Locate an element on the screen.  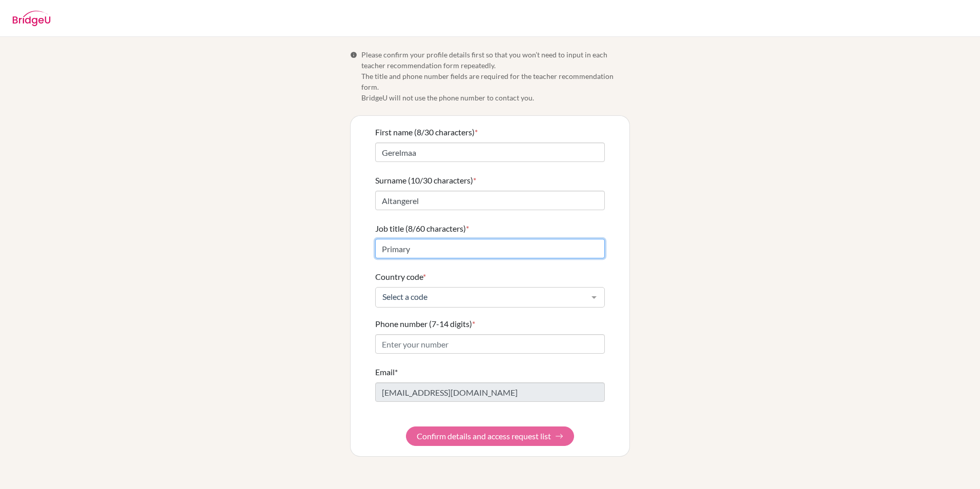
span: Select a code is located at coordinates (482, 297).